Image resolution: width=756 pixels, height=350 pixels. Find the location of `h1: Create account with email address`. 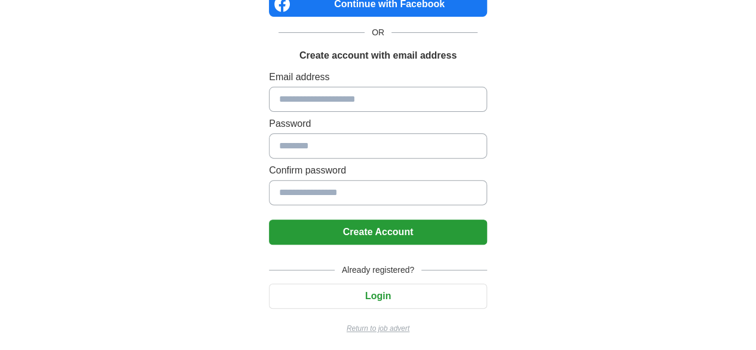

h1: Create account with email address is located at coordinates (378, 56).